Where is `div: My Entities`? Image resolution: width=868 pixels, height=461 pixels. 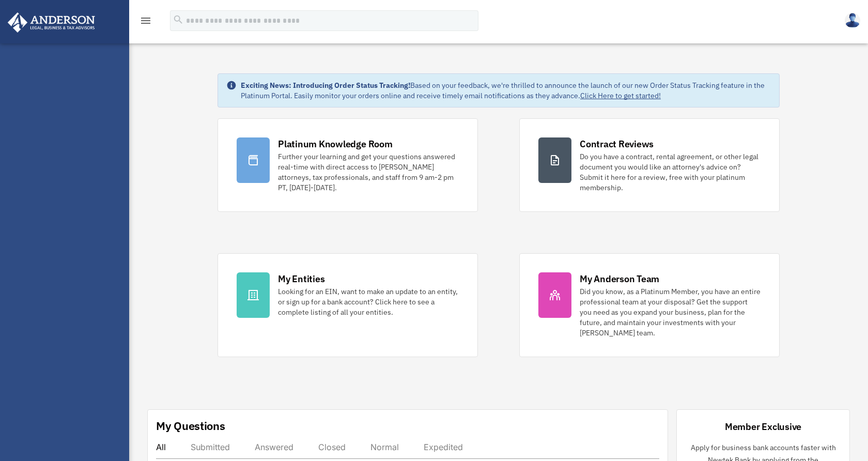 div: My Entities is located at coordinates (301, 279).